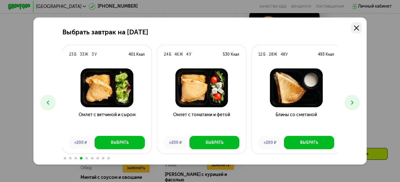  What do you see at coordinates (282, 54) in the screenshot?
I see `div: 48` at bounding box center [282, 54].